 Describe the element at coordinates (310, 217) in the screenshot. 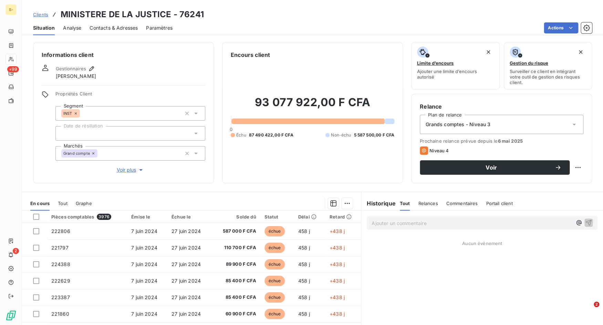

I see `div: Délai` at that location.